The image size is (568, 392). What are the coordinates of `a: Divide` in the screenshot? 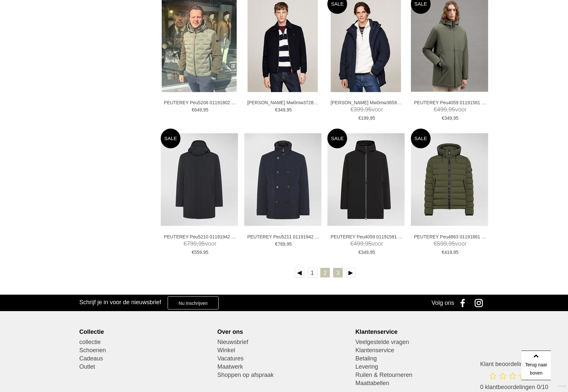 It's located at (562, 386).